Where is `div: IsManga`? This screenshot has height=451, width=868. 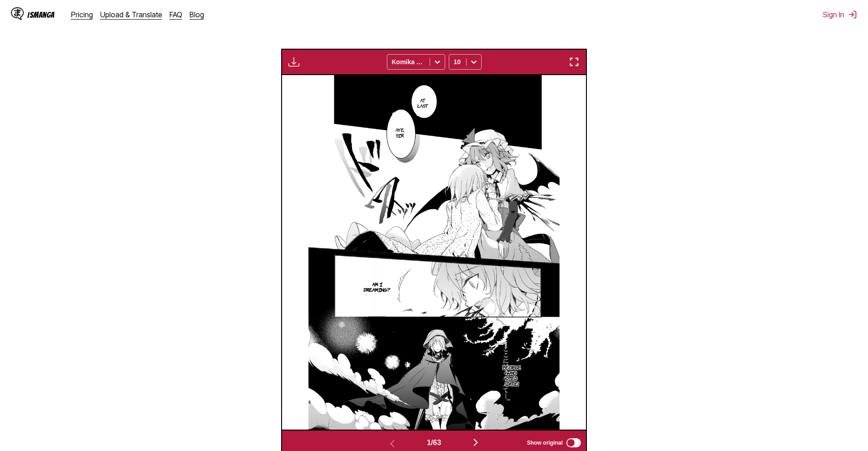 div: IsManga is located at coordinates (41, 15).